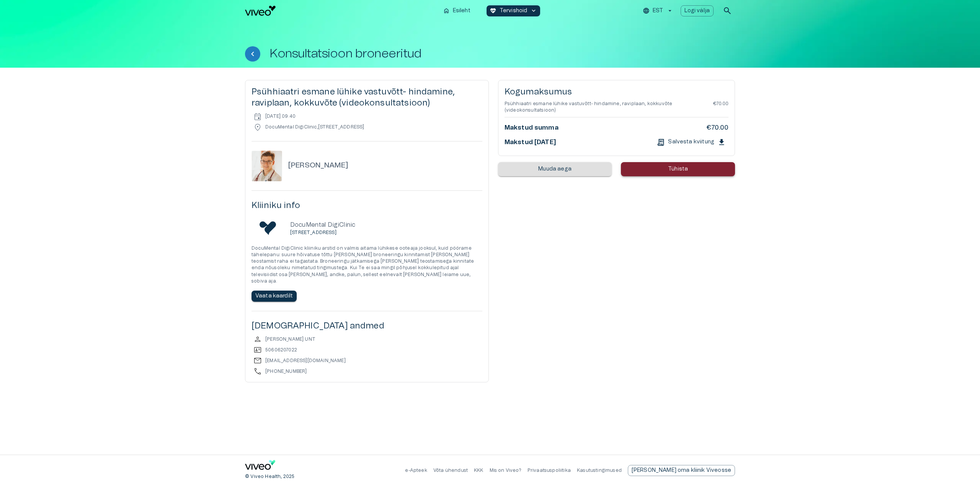  What do you see at coordinates (681, 470) in the screenshot?
I see `a: Send email to partnership request to viveo` at bounding box center [681, 470].